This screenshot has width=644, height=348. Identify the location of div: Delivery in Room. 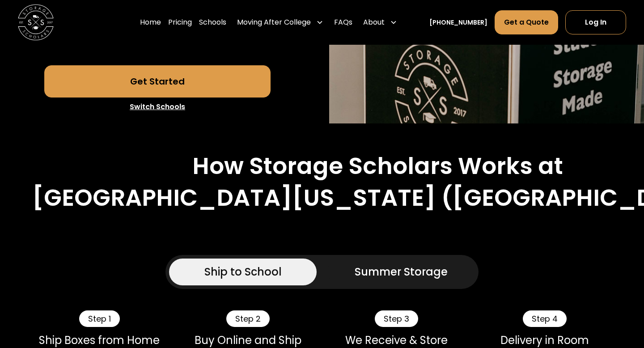
(545, 341).